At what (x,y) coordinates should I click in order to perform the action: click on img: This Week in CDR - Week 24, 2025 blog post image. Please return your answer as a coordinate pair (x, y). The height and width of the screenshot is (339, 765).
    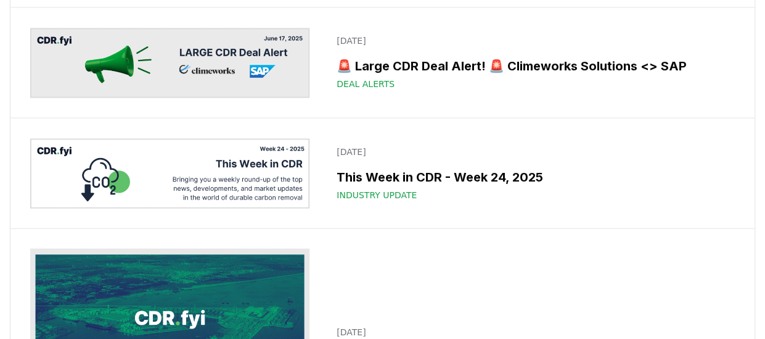
    Looking at the image, I should click on (170, 173).